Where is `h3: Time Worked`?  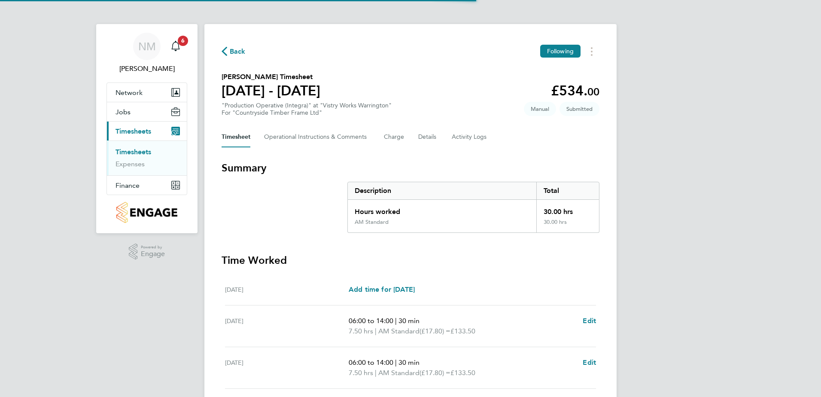 h3: Time Worked is located at coordinates (411, 260).